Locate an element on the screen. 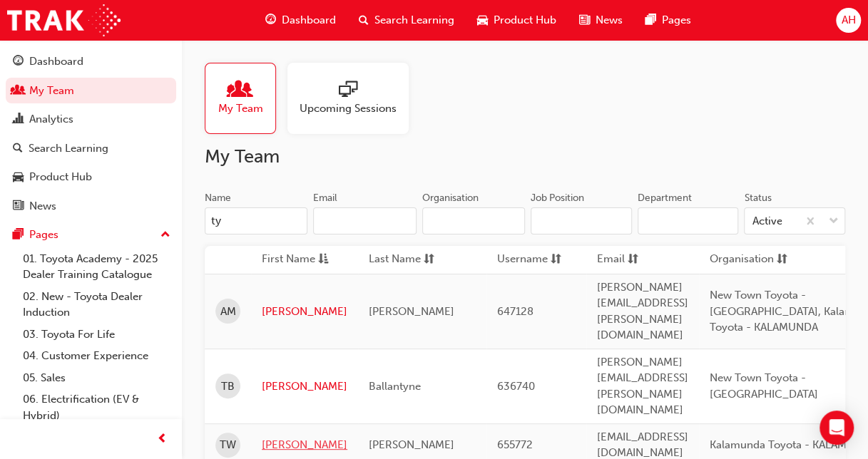  div: News is located at coordinates (43, 206).